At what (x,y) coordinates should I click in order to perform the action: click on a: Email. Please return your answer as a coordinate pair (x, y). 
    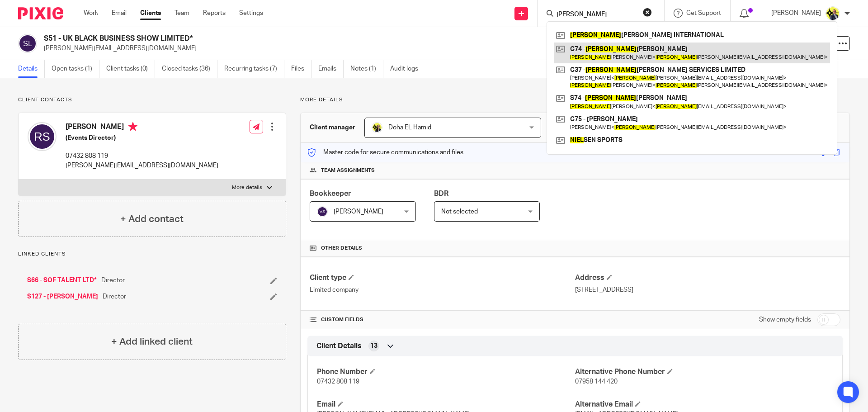
    Looking at the image, I should click on (119, 13).